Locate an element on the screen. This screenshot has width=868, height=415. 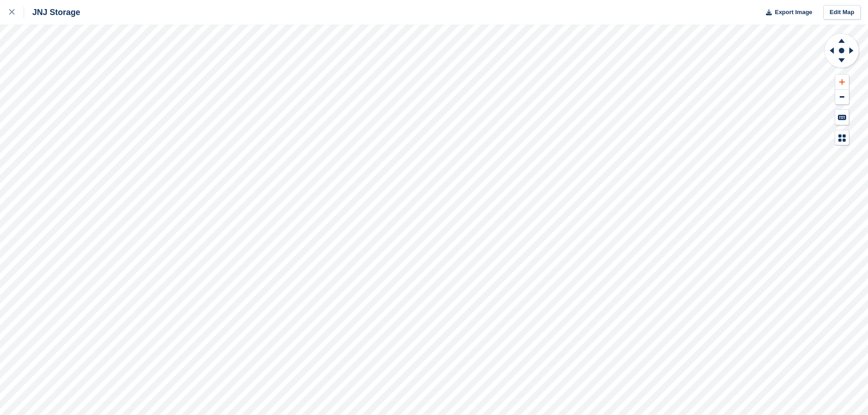
button: Export Image is located at coordinates (786, 13).